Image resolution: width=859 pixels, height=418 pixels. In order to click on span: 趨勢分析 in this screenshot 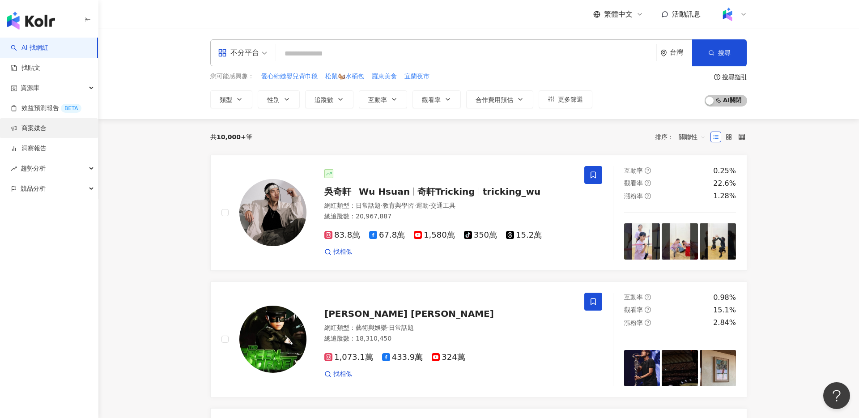, I will do `click(33, 168)`.